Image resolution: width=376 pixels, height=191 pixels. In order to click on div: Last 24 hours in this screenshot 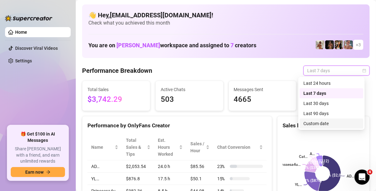, I will do `click(332, 83)`.